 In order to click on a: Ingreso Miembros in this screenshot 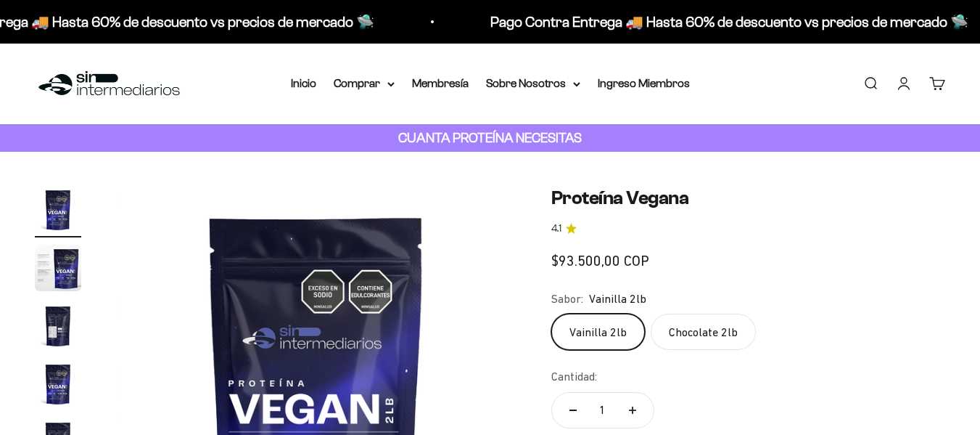, I will do `click(644, 83)`.